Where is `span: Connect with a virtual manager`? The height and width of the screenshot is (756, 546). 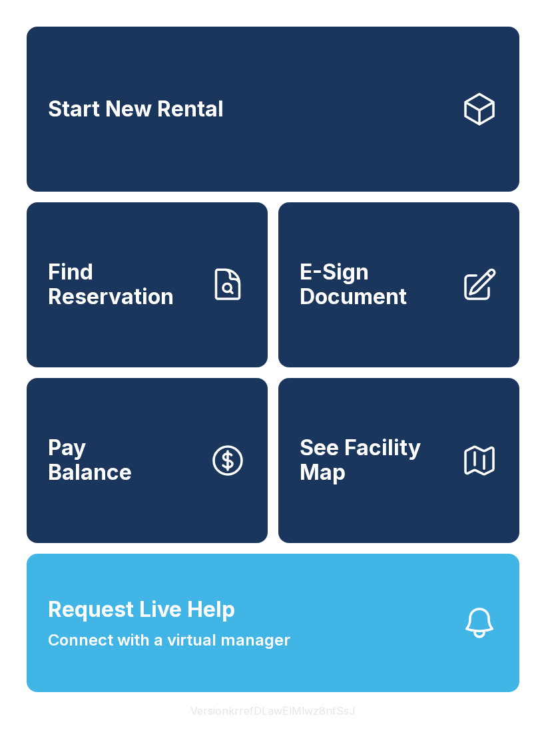
span: Connect with a virtual manager is located at coordinates (169, 640).